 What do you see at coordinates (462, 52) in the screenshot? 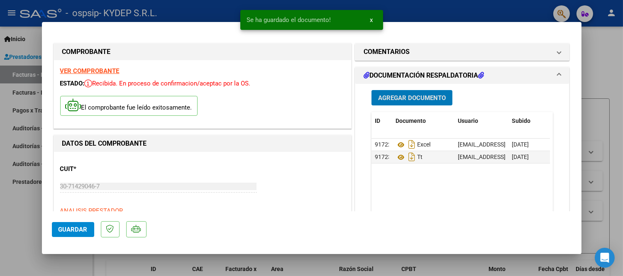
I see `mat-expansion-panel-header: COMENTARIOS` at bounding box center [462, 52].